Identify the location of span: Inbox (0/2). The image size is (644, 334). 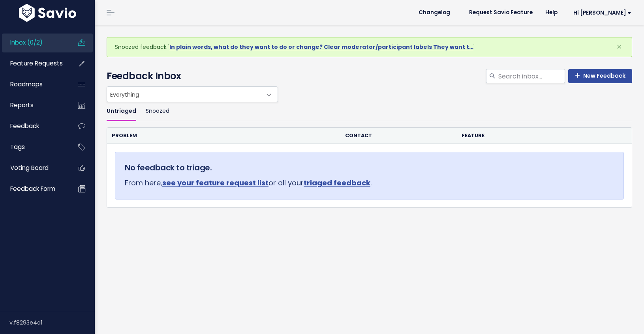
(26, 42).